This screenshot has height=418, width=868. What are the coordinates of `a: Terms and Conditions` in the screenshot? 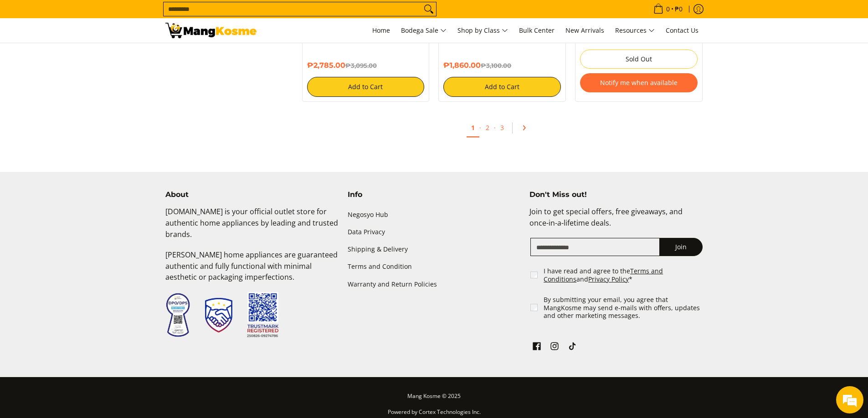 It's located at (603, 275).